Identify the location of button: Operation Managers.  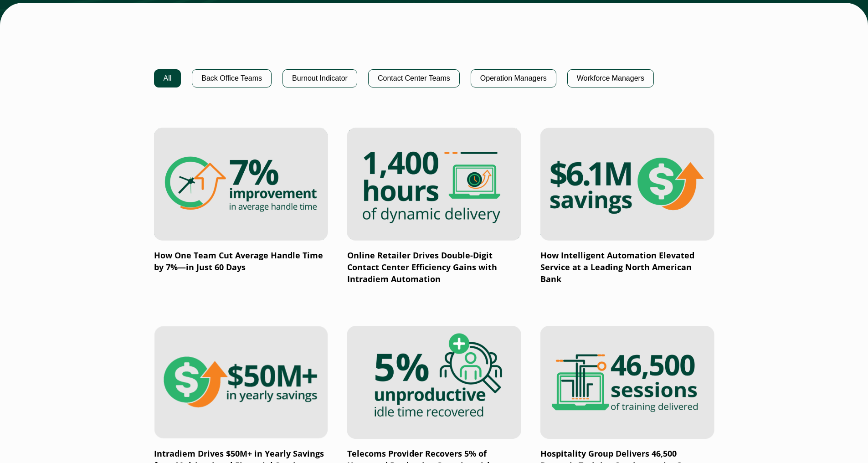
(514, 78).